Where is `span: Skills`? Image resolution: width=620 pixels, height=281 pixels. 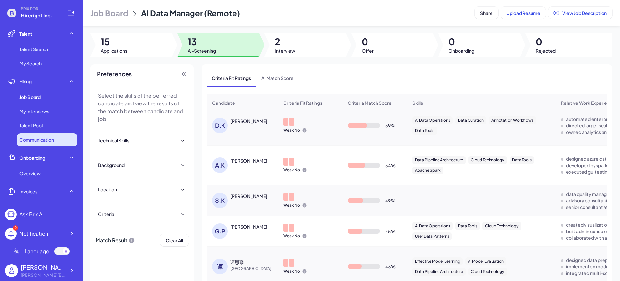 span: Skills is located at coordinates (417, 103).